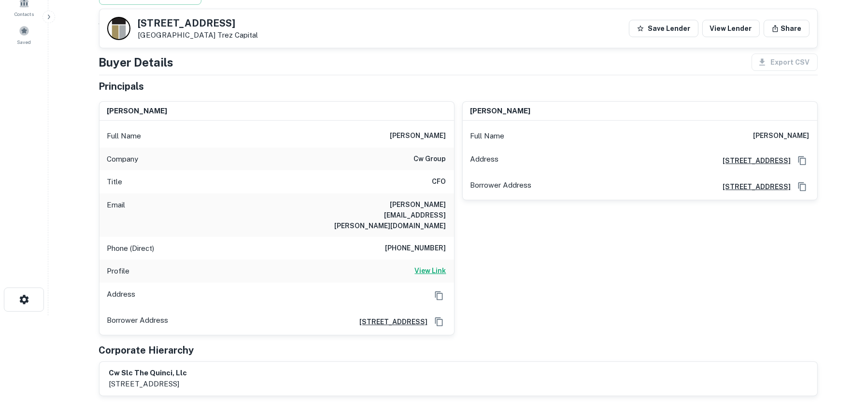 This screenshot has height=412, width=868. Describe the element at coordinates (115, 182) in the screenshot. I see `p: Title` at that location.